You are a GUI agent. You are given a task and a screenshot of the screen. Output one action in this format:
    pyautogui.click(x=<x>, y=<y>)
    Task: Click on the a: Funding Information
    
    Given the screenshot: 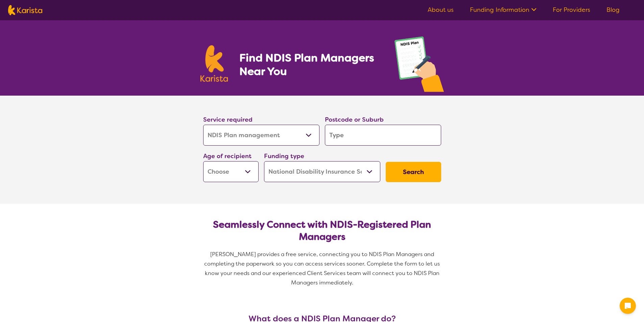 What is the action you would take?
    pyautogui.click(x=503, y=10)
    